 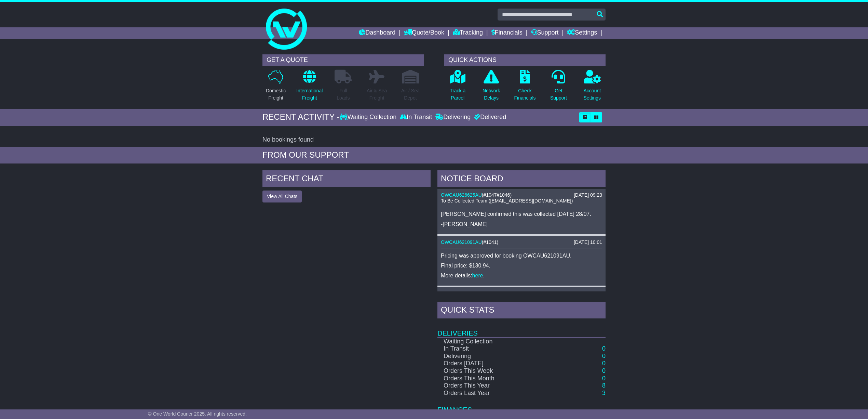 What do you see at coordinates (497, 195) in the screenshot?
I see `span: #1047#1046` at bounding box center [497, 195].